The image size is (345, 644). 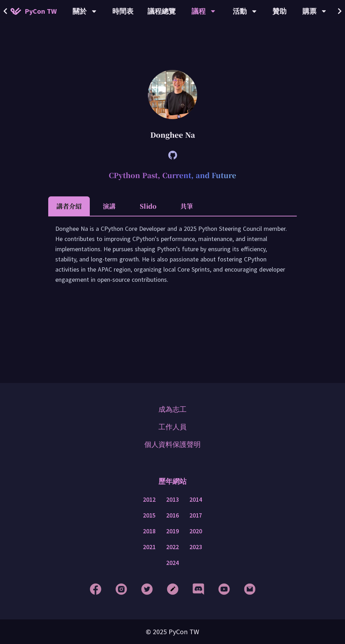 What do you see at coordinates (172, 135) in the screenshot?
I see `div: Donghee Na` at bounding box center [172, 135].